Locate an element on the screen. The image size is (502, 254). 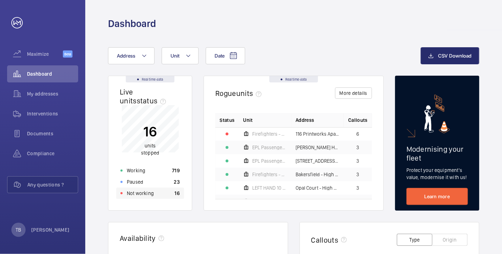
span: Date is located at coordinates (219, 56).